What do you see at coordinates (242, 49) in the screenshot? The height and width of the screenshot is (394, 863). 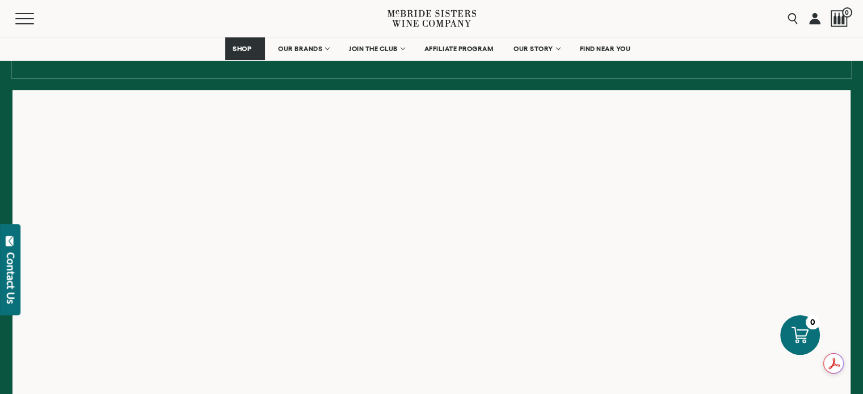 I see `span: SHOP` at bounding box center [242, 49].